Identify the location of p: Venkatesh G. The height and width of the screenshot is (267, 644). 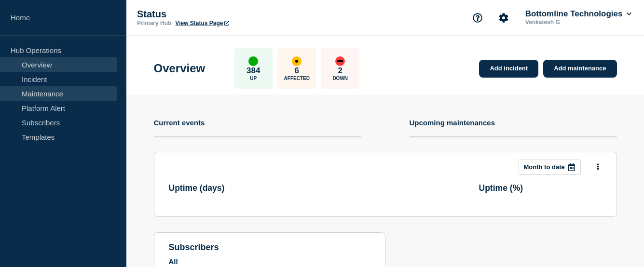
(573, 22).